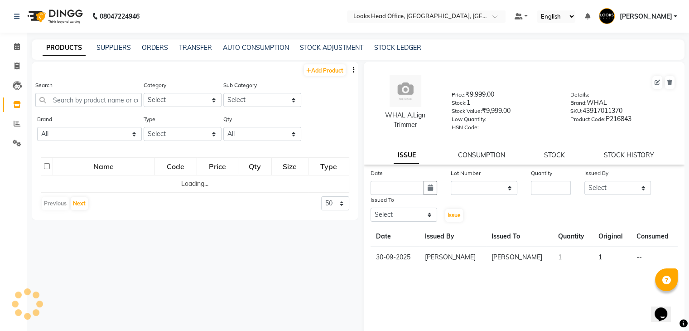  Describe the element at coordinates (44, 119) in the screenshot. I see `label: Brand` at that location.